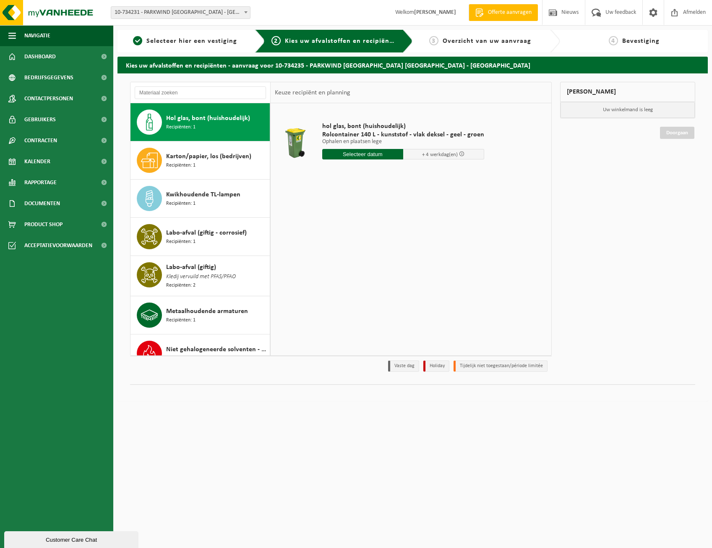  I want to click on span: Hol glas, bont (huishoudelijk), so click(208, 118).